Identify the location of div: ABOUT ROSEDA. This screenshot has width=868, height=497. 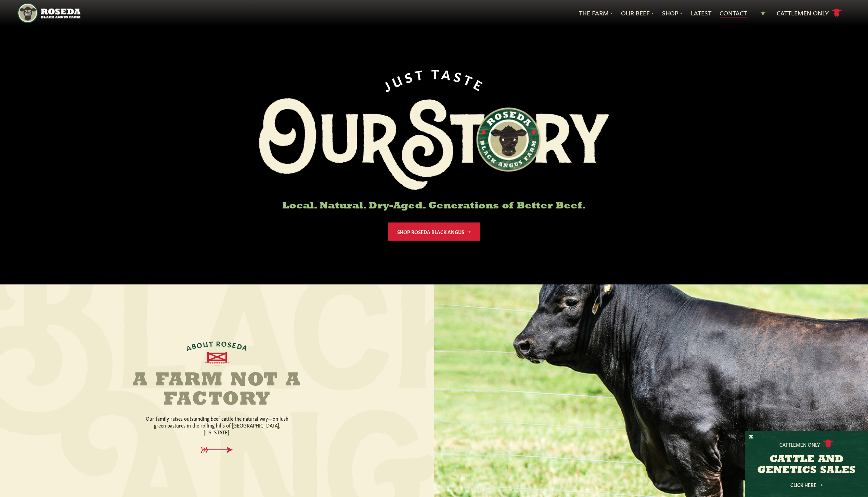
(217, 345).